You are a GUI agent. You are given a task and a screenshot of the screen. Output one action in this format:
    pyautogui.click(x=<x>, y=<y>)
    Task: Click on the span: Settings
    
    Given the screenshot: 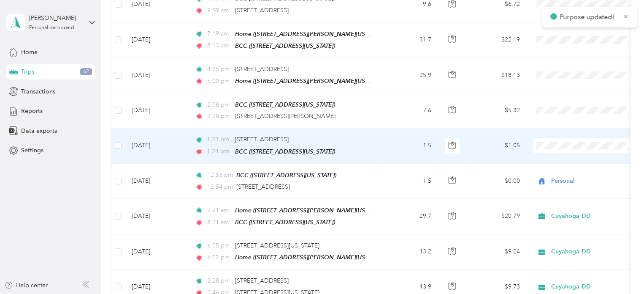 What is the action you would take?
    pyautogui.click(x=32, y=150)
    